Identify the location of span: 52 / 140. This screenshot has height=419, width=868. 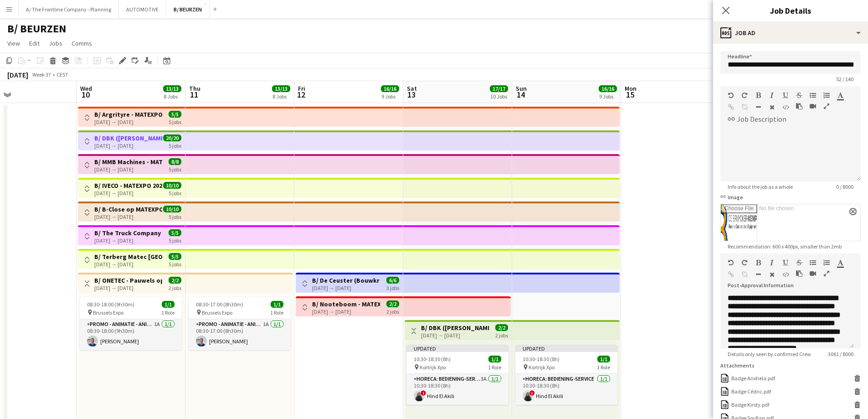
(845, 79).